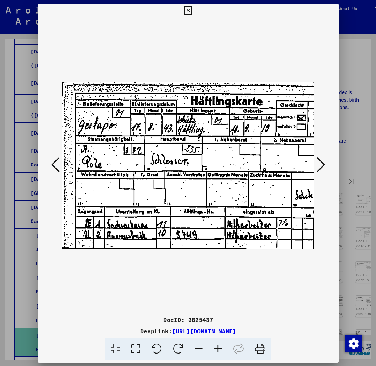 The height and width of the screenshot is (366, 376). Describe the element at coordinates (353, 343) in the screenshot. I see `div: Change consent` at that location.